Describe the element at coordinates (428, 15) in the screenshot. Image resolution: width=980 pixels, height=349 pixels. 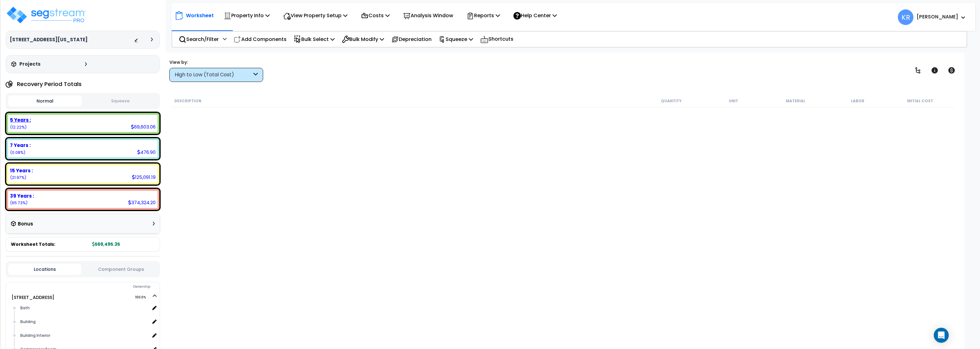
I see `p: Analysis Window` at that location.